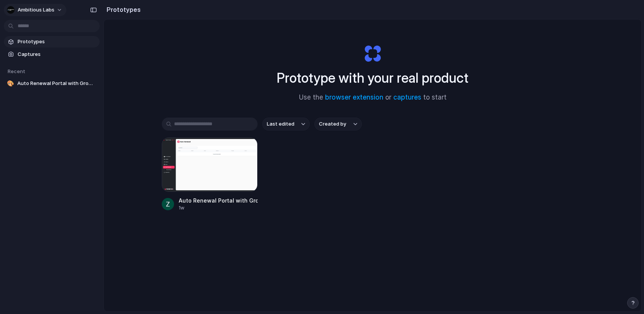 The width and height of the screenshot is (644, 314). What do you see at coordinates (36, 10) in the screenshot?
I see `span: Ambitious Labs` at bounding box center [36, 10].